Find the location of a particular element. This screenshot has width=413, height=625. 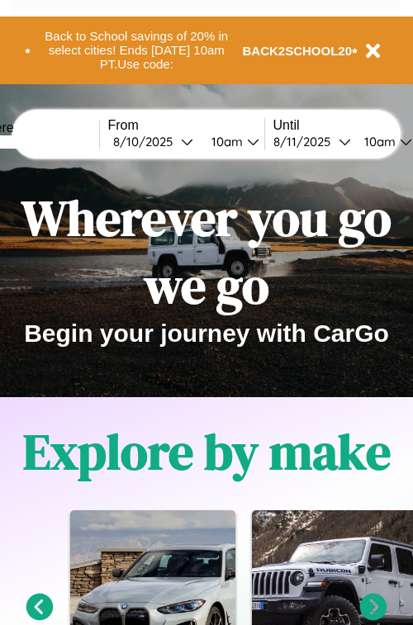

div: 8 / 10 / 2025 is located at coordinates (147, 141).